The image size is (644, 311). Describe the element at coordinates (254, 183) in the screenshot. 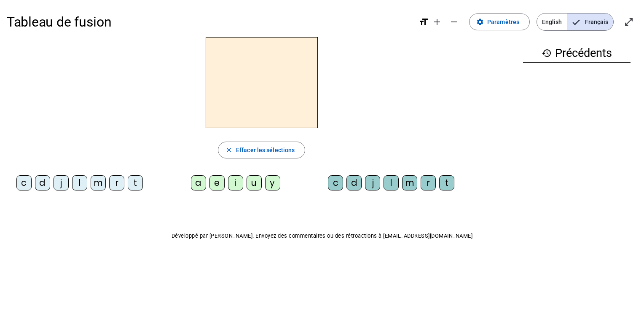

I see `div: u` at that location.